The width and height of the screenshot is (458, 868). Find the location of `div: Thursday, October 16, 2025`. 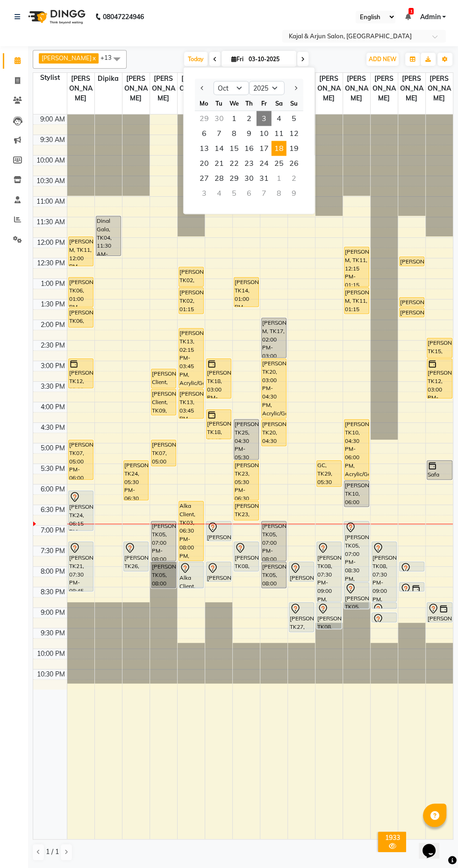

div: Thursday, October 16, 2025 is located at coordinates (249, 148).